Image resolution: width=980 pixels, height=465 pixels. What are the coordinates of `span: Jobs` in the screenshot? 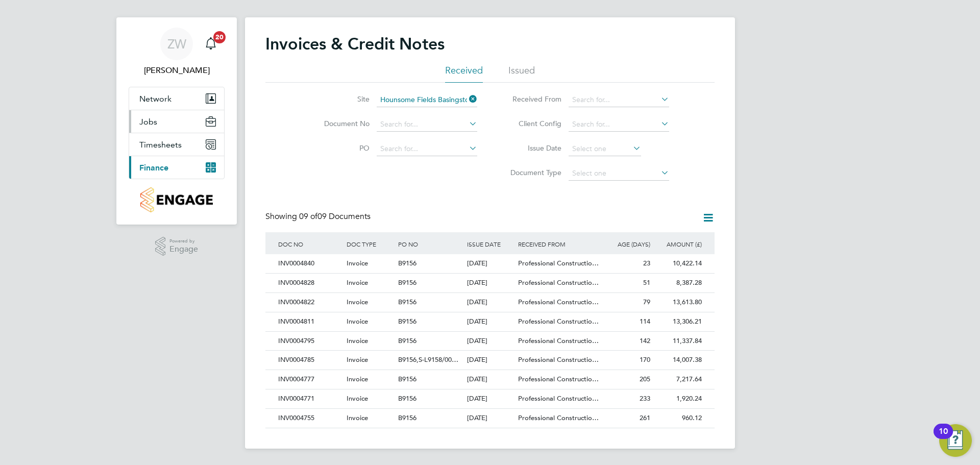 It's located at (148, 121).